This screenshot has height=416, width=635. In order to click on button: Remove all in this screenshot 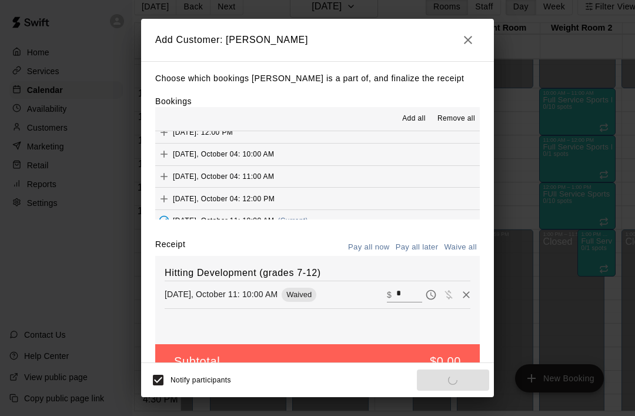, I will do `click(456, 119)`.